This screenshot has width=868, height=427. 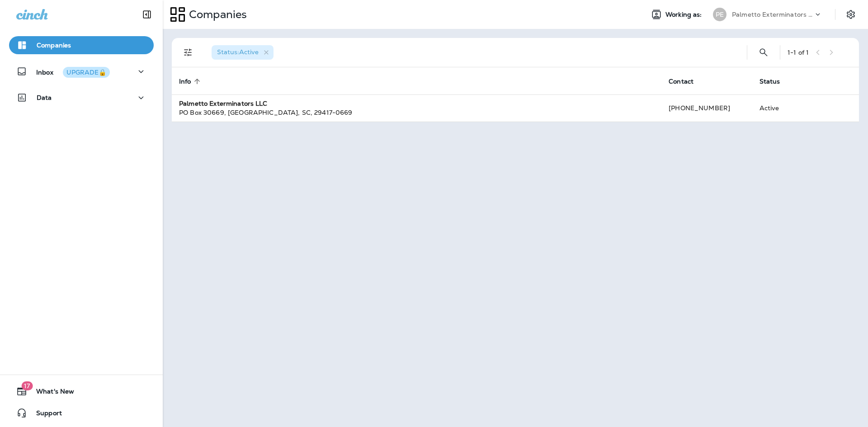 What do you see at coordinates (87, 72) in the screenshot?
I see `button: UPGRADE🔒` at bounding box center [87, 72].